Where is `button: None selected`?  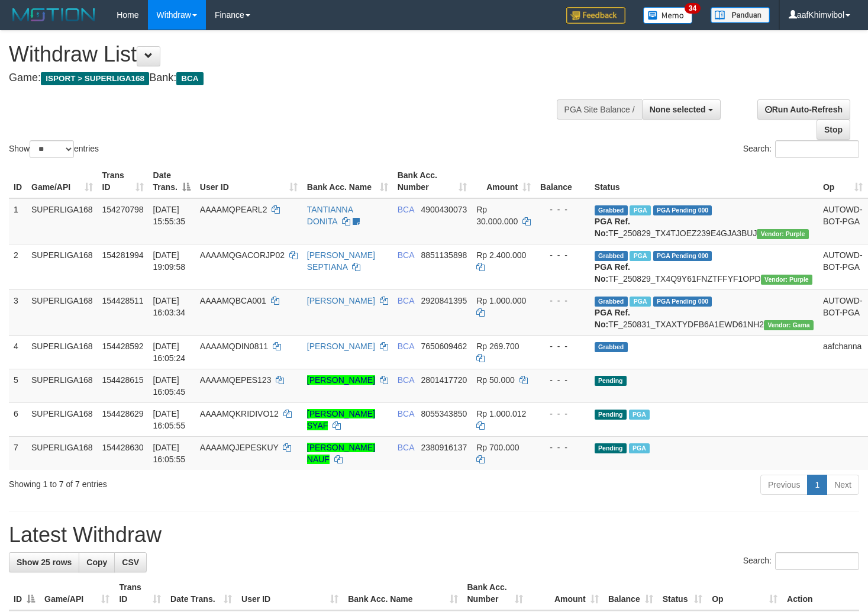 button: None selected is located at coordinates (681, 109).